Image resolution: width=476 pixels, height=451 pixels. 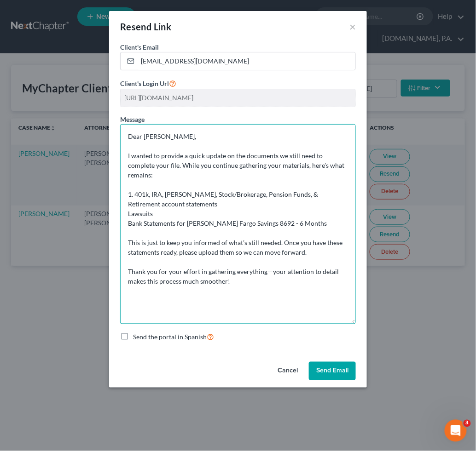 What do you see at coordinates (148, 83) in the screenshot?
I see `label: Client's Login Url` at bounding box center [148, 83].